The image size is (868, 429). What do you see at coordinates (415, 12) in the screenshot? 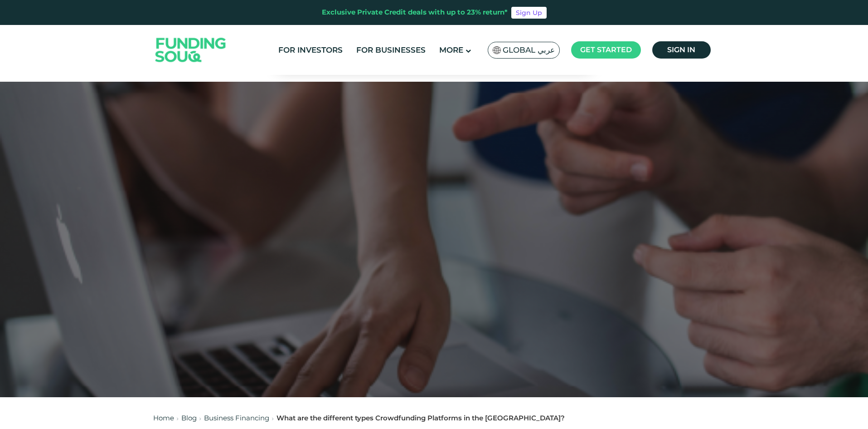
I see `div: Exclusive Private Credit deals with up to 23% return*` at bounding box center [415, 12].